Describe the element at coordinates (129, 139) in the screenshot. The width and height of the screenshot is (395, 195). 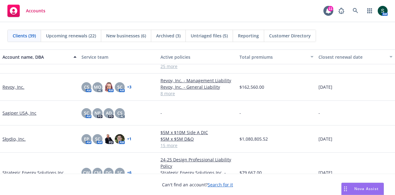
I see `a: + 1` at that location.